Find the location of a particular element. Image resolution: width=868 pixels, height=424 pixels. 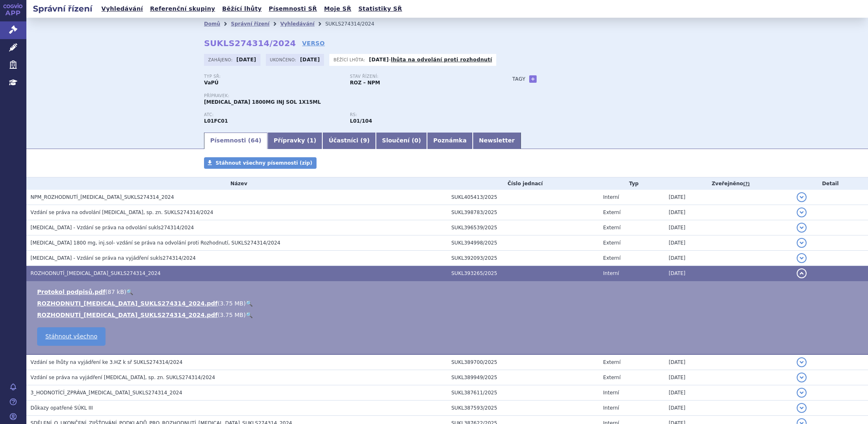

th: Zveřejněno is located at coordinates (728, 183).